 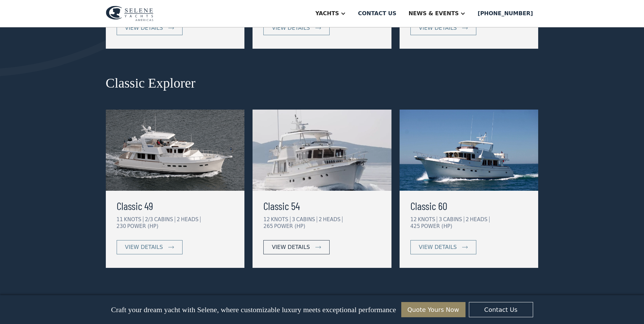 What do you see at coordinates (501, 309) in the screenshot?
I see `a: Contact Us` at bounding box center [501, 309].